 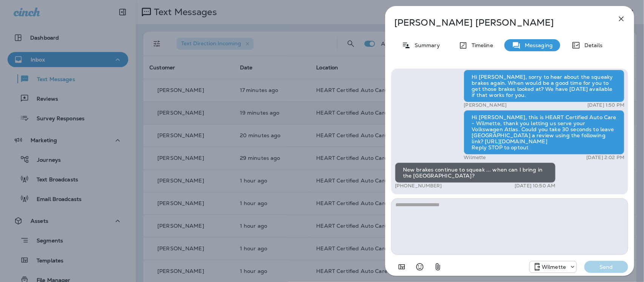 I want to click on button: Select an emoji, so click(x=420, y=267).